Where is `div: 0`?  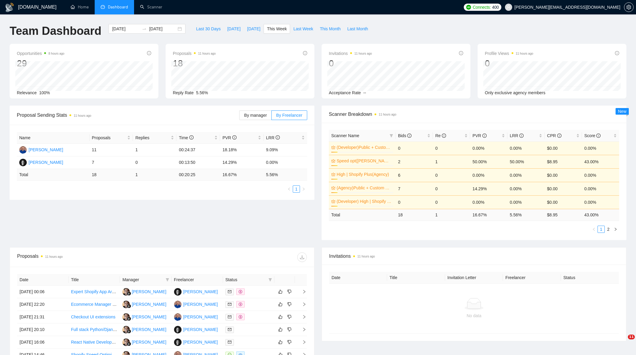 div: 0 is located at coordinates (350, 63).